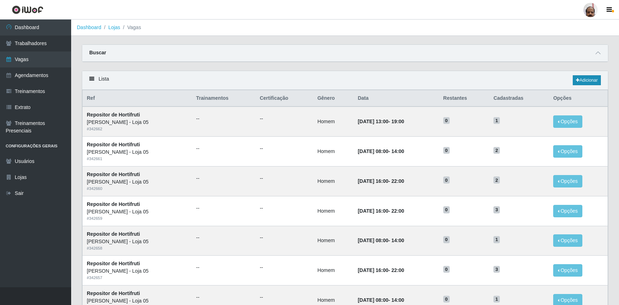  What do you see at coordinates (137, 159) in the screenshot?
I see `div: # 342661` at bounding box center [137, 159].